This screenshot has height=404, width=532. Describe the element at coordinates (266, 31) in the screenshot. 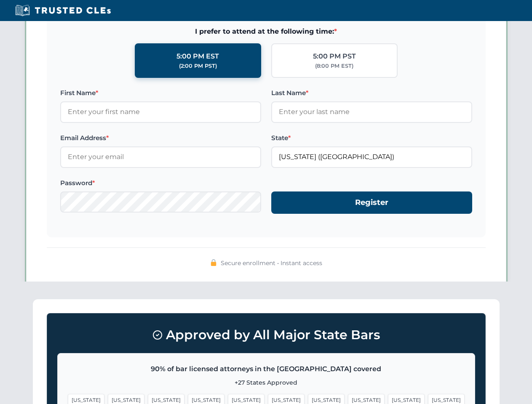

I see `span: I prefer to attend at the following time:` at that location.